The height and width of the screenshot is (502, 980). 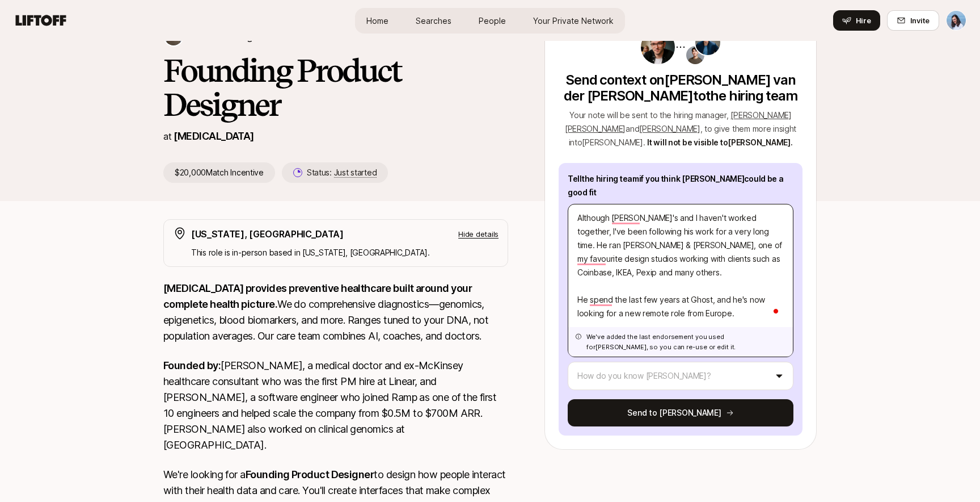 I want to click on textarea: To enrich screen reader interactions, please activate Accessibility in Grammarly extension settings, so click(x=681, y=280).